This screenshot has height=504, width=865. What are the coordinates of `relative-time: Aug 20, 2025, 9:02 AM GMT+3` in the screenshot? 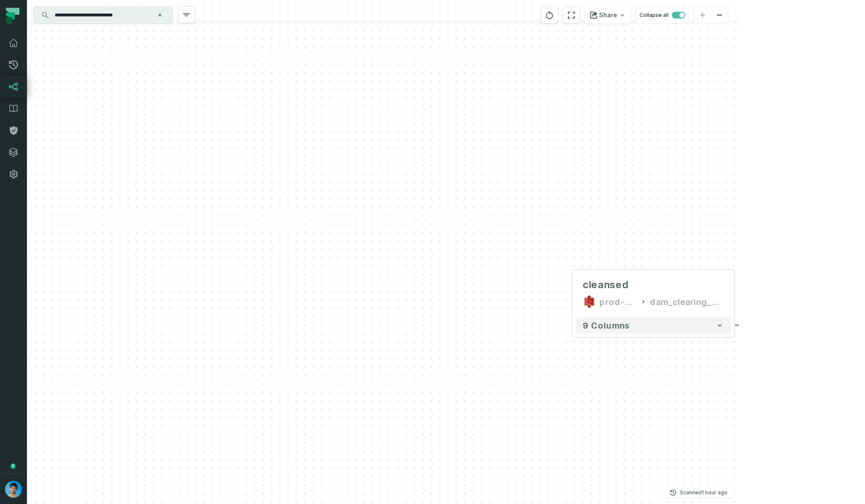 It's located at (714, 492).